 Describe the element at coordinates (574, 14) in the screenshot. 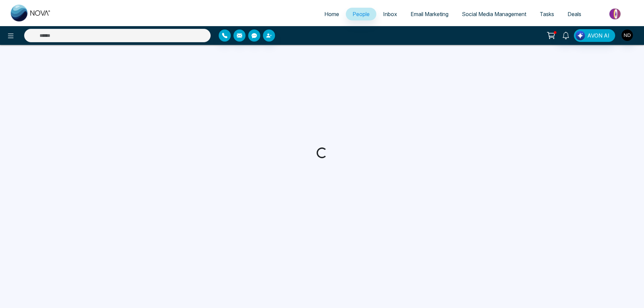

I see `a: Deals` at that location.